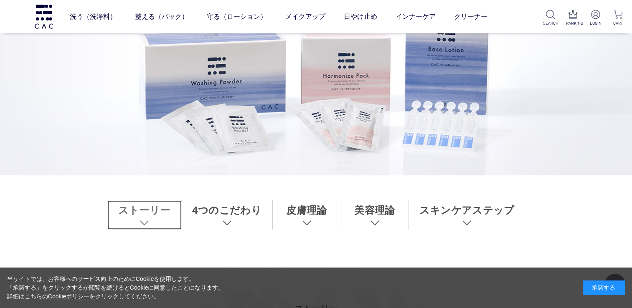 This screenshot has height=308, width=632. Describe the element at coordinates (595, 18) in the screenshot. I see `a: LOGIN` at that location.